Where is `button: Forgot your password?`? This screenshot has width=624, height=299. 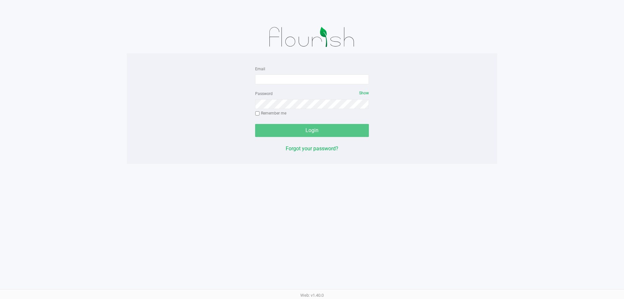 button: Forgot your password? is located at coordinates (312, 148).